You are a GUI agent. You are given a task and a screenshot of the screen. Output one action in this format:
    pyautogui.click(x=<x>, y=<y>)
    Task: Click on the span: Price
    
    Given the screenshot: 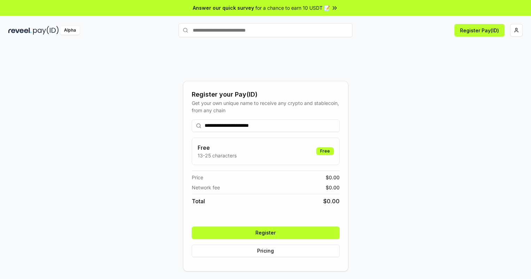 What is the action you would take?
    pyautogui.click(x=197, y=177)
    